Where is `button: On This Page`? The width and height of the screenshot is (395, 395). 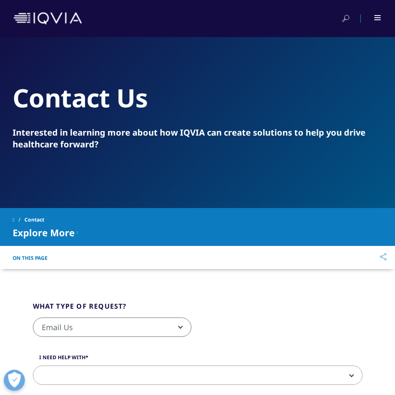
button: On This Page is located at coordinates (34, 258).